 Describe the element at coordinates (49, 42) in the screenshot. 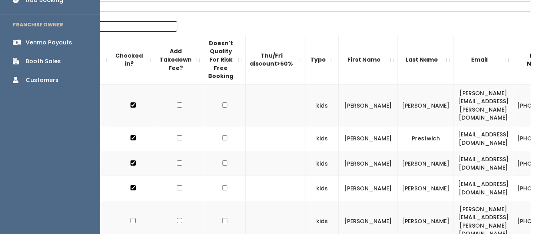

I see `div: Venmo Payouts` at that location.